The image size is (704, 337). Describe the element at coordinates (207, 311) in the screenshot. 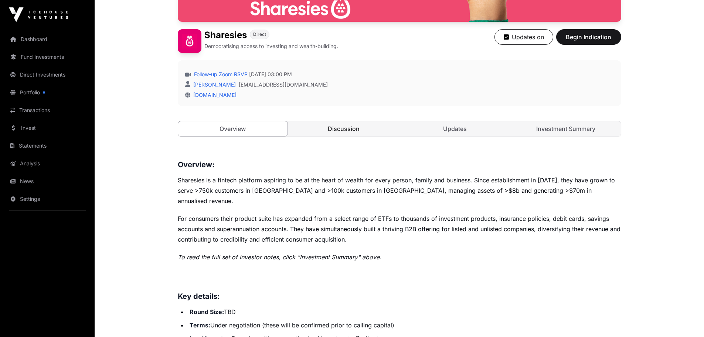

I see `strong: Round Size:` at that location.